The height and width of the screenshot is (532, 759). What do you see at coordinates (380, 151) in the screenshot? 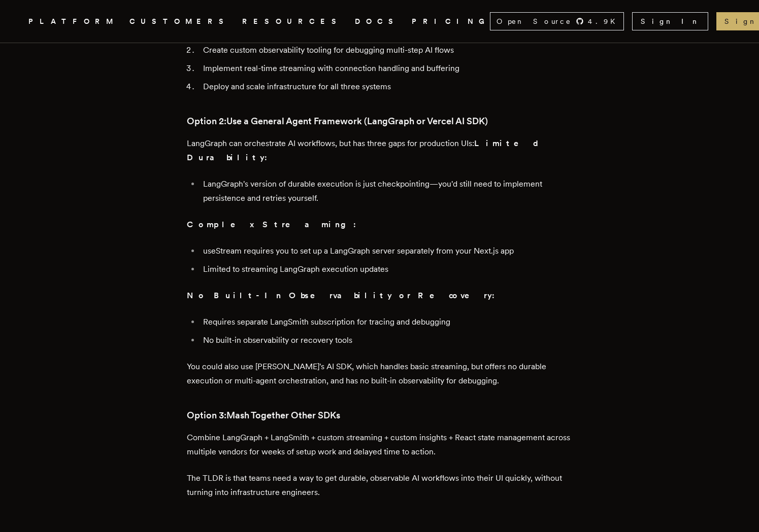
I see `p: LangGraph can orchestrate AI workflows, but has three gaps for production UIs:` at bounding box center [380, 151].